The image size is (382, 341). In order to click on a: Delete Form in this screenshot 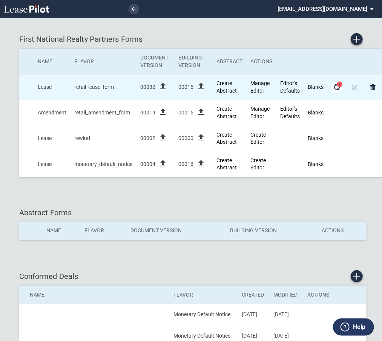, I will do `click(373, 87)`.